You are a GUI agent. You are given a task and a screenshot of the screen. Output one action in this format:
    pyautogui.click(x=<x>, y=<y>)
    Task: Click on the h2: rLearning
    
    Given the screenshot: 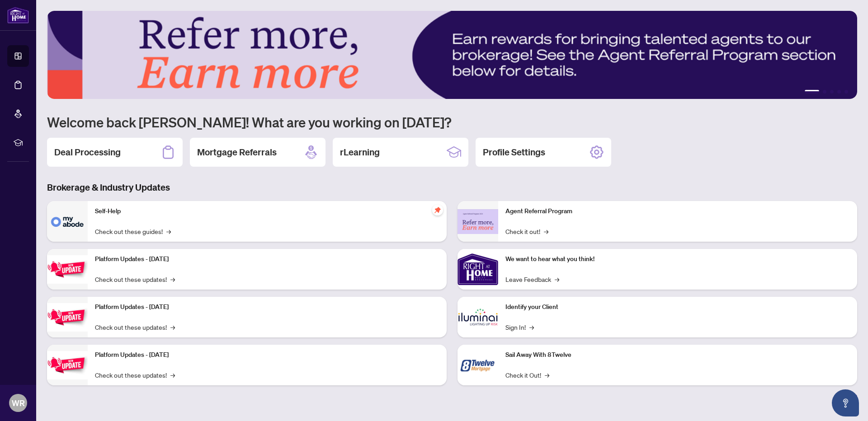 What is the action you would take?
    pyautogui.click(x=360, y=152)
    